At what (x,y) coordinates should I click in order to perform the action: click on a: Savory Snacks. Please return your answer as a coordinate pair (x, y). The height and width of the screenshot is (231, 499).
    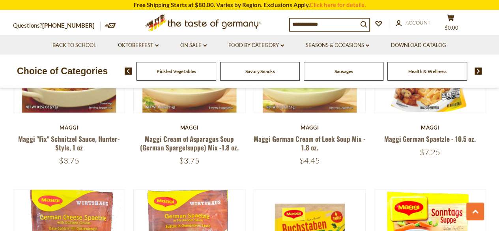
    Looking at the image, I should click on (260, 71).